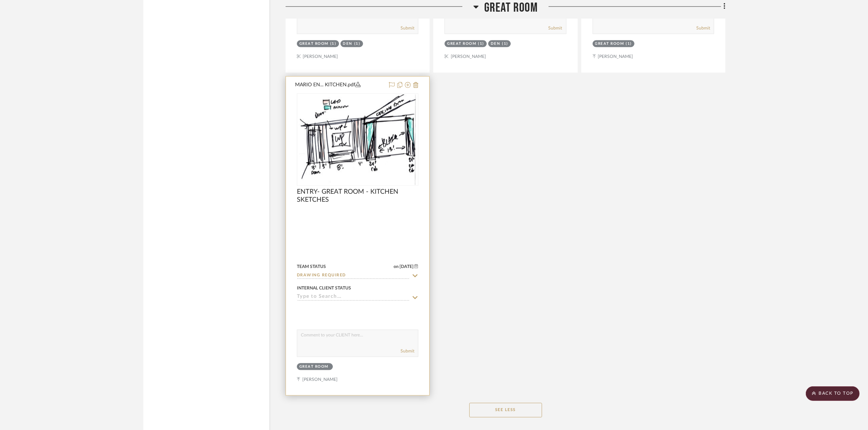  What do you see at coordinates (358, 140) in the screenshot?
I see `div: 0` at bounding box center [358, 140].